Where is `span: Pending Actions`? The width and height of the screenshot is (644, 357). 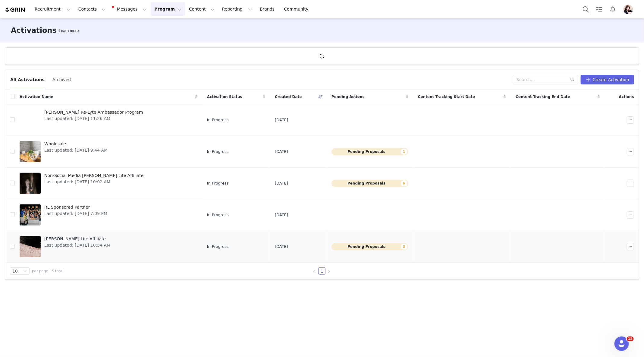
span: Pending Actions is located at coordinates (348, 97).